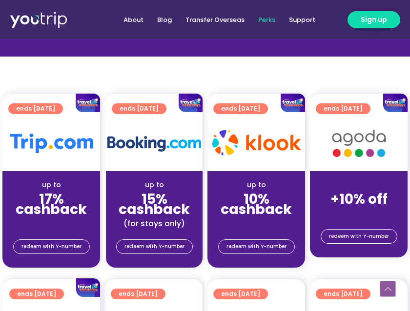  What do you see at coordinates (215, 20) in the screenshot?
I see `a: Transfer Overseas` at bounding box center [215, 20].